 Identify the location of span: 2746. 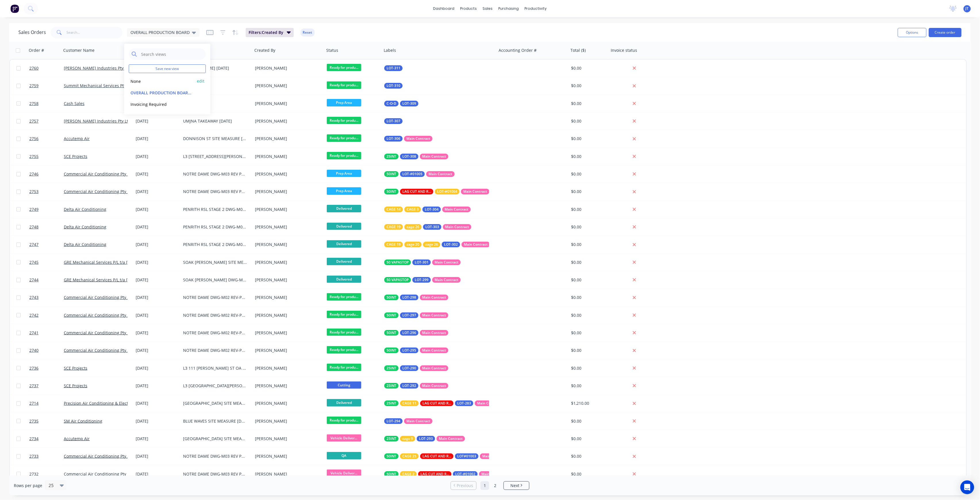
(34, 174).